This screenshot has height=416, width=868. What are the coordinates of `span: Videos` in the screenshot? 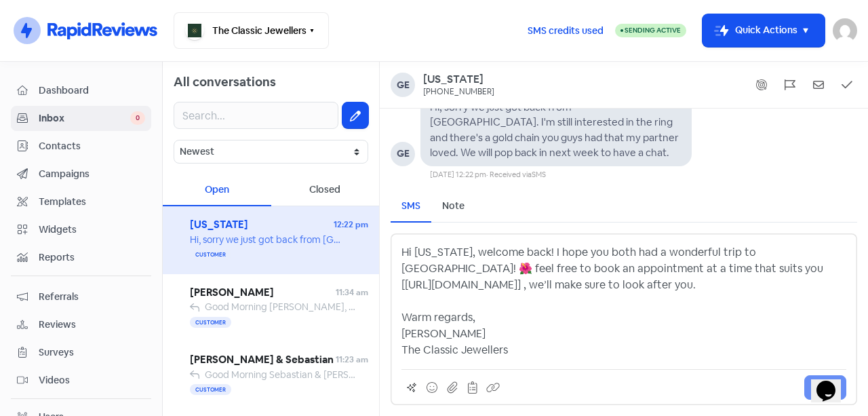 It's located at (92, 380).